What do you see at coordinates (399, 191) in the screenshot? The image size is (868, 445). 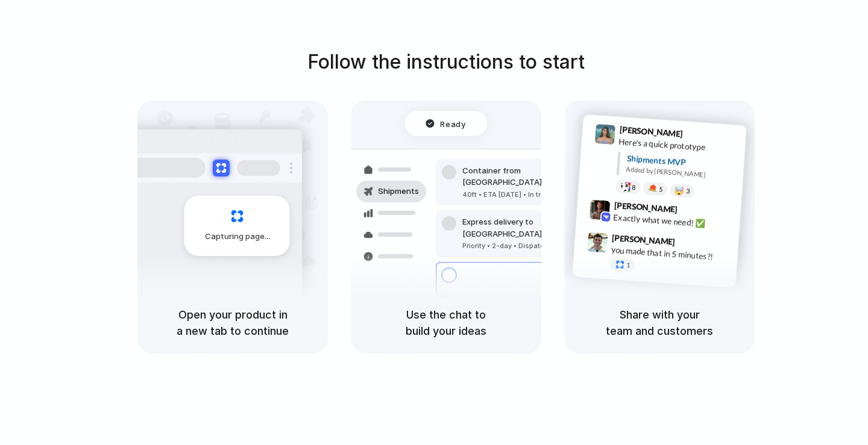 I see `span: Shipments` at bounding box center [399, 191].